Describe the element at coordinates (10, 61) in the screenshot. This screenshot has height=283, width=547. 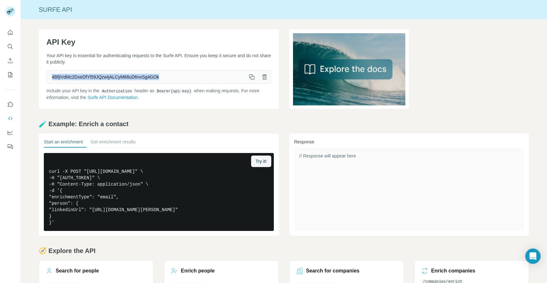
I see `button: Enrich CSV` at that location.